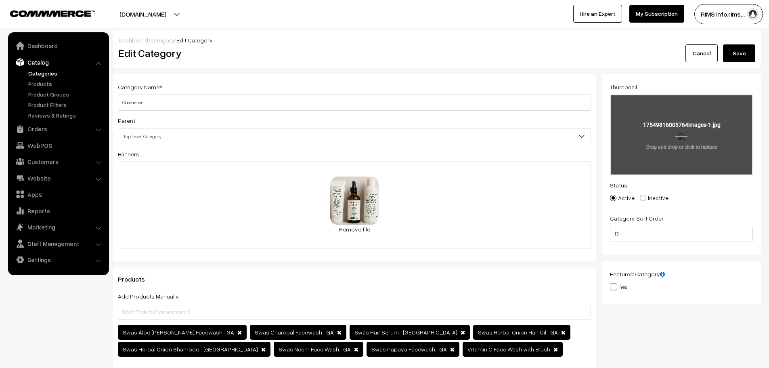 The width and height of the screenshot is (769, 368). Describe the element at coordinates (354, 136) in the screenshot. I see `span: Top Level Category` at that location.